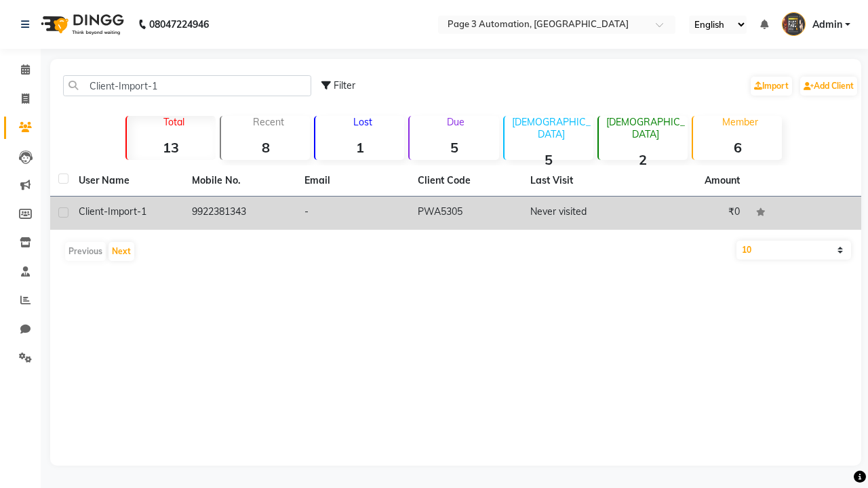 Image resolution: width=868 pixels, height=488 pixels. Describe the element at coordinates (359, 147) in the screenshot. I see `strong: 1` at that location.